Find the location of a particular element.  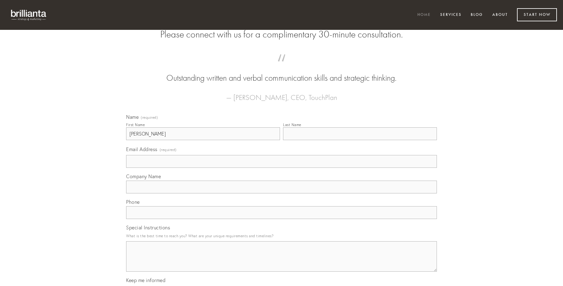

p: What is the best time to reach you? What are your unique requirements and timelines? is located at coordinates (281, 236).